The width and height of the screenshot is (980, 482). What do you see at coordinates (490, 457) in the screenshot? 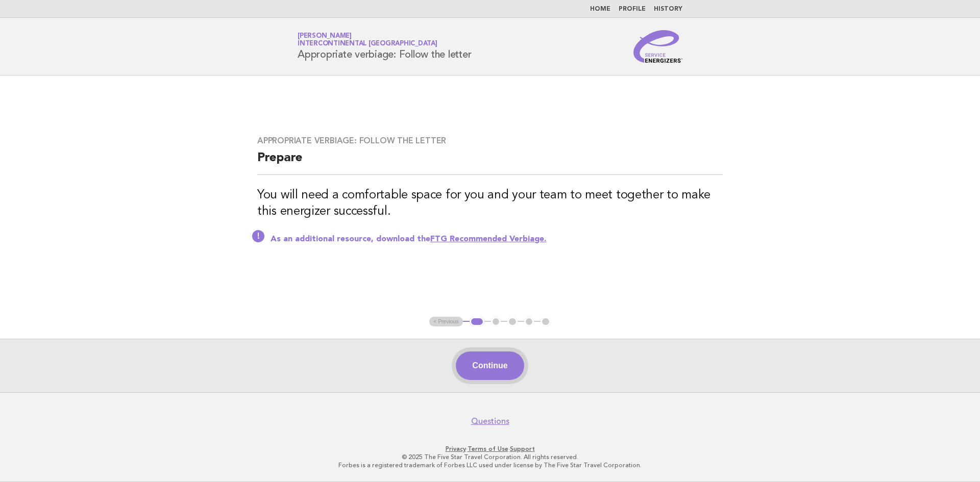
I see `p: © 2025 The Five Star Travel Corporation. All rights reserved.` at bounding box center [490, 457].